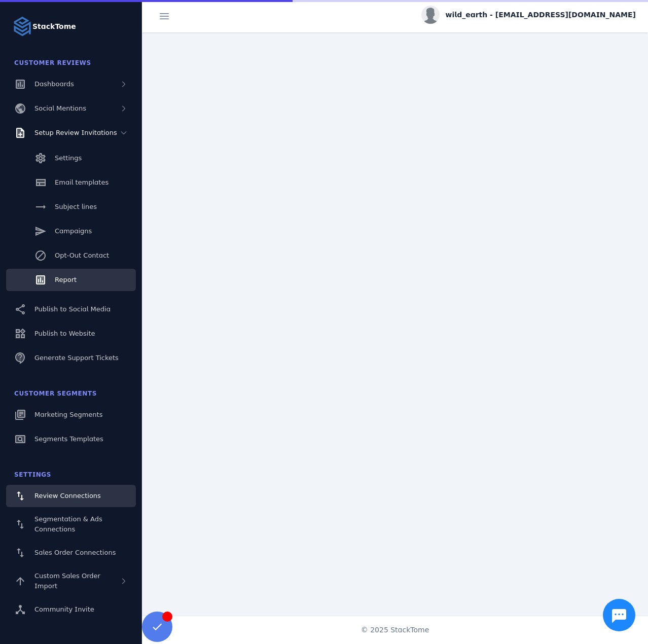  Describe the element at coordinates (71, 334) in the screenshot. I see `a: Publish to Website` at that location.